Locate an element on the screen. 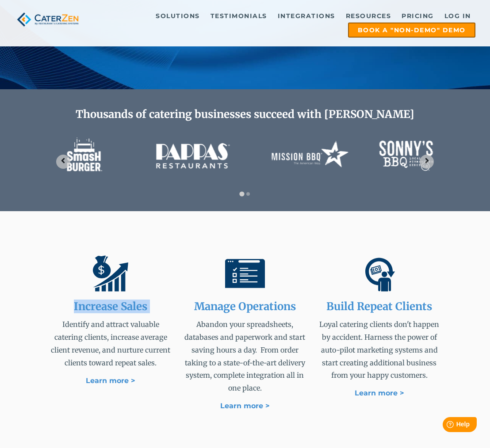  p: Identify and attract valuable catering clients, increase average client revenue, and nurture curr... is located at coordinates (110, 343).